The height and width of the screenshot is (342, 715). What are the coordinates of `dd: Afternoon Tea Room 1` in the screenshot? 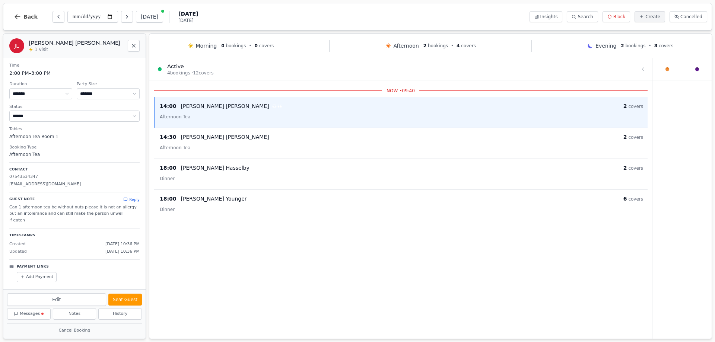 It's located at (74, 137).